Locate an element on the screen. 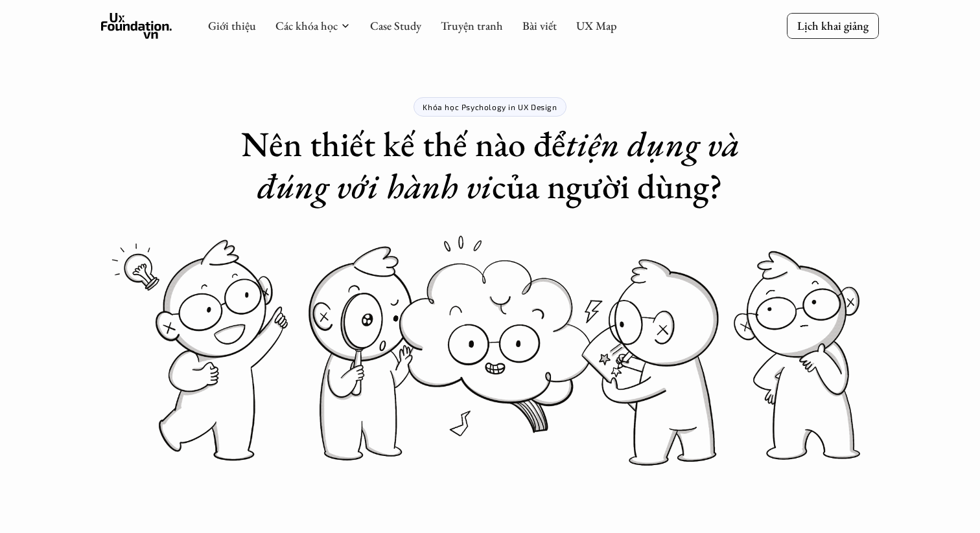 The width and height of the screenshot is (980, 533). p: Lịch khai giảng is located at coordinates (833, 25).